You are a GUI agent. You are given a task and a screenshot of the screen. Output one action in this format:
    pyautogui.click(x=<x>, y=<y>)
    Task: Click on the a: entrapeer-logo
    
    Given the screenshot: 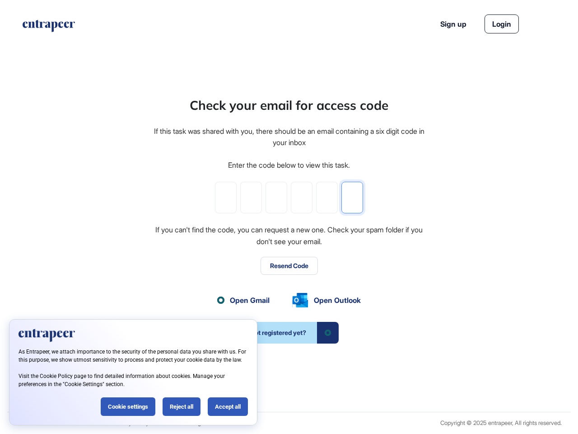 What is the action you would take?
    pyautogui.click(x=49, y=28)
    